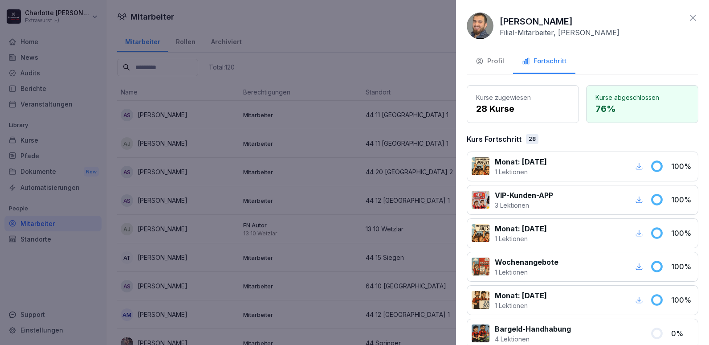 This screenshot has height=345, width=709. What do you see at coordinates (490, 61) in the screenshot?
I see `div: Profil` at bounding box center [490, 61].